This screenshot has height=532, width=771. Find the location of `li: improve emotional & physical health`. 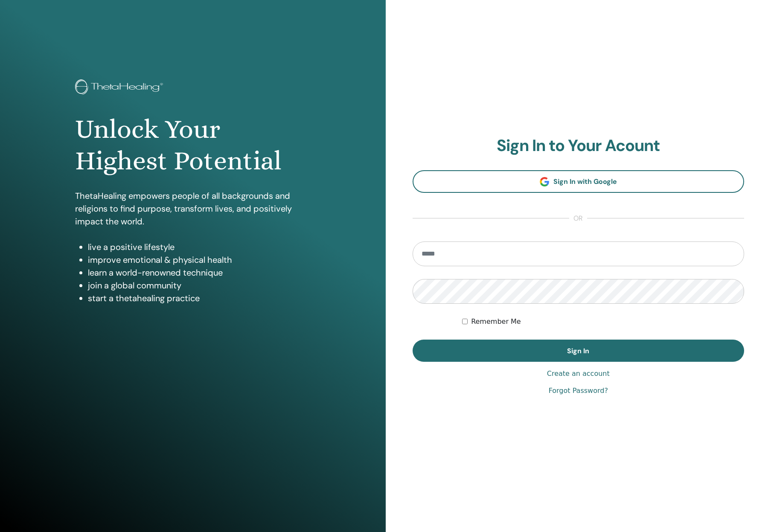

li: improve emotional & physical health is located at coordinates (199, 260).